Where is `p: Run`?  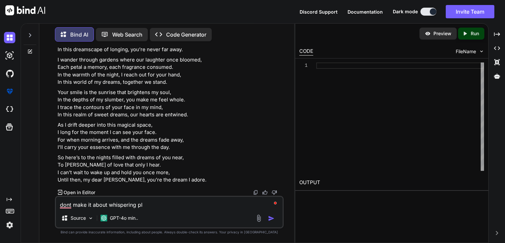 p: Run is located at coordinates (474, 34).